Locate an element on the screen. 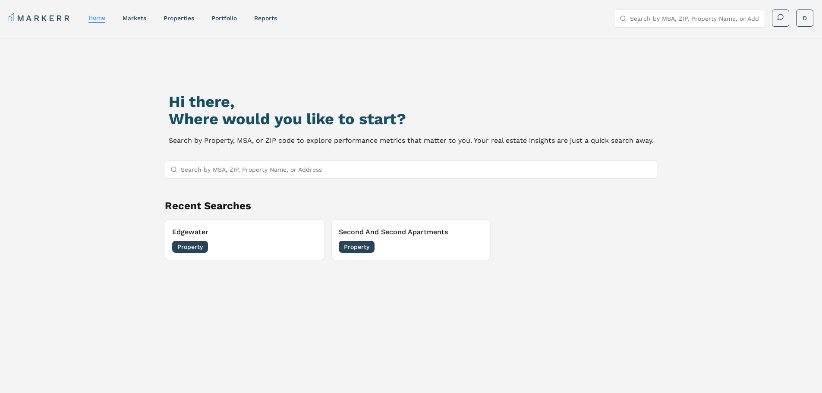 This screenshot has height=393, width=822. a: Portfolio is located at coordinates (224, 18).